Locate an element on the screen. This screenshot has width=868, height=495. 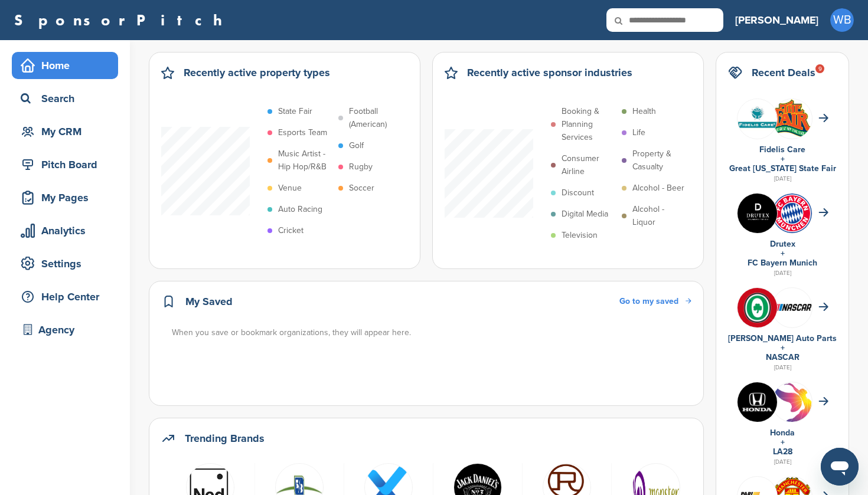
p: Consumer Airline is located at coordinates (589, 165).